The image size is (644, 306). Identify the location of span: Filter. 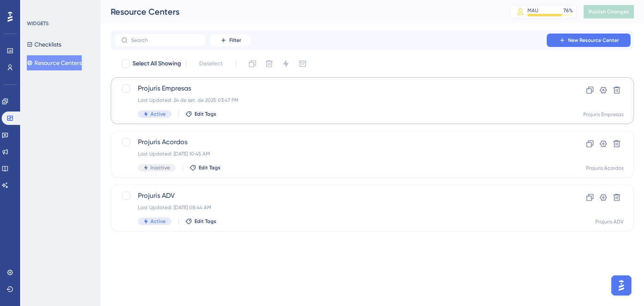
(235, 40).